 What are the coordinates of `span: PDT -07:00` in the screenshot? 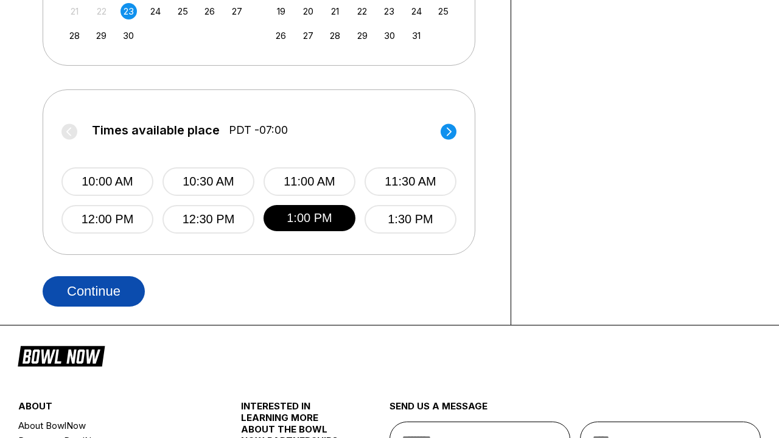 It's located at (258, 130).